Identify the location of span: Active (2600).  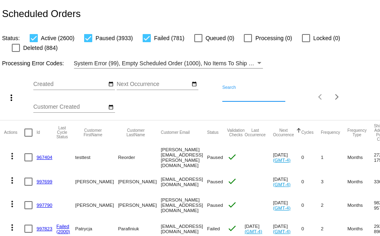
(58, 38).